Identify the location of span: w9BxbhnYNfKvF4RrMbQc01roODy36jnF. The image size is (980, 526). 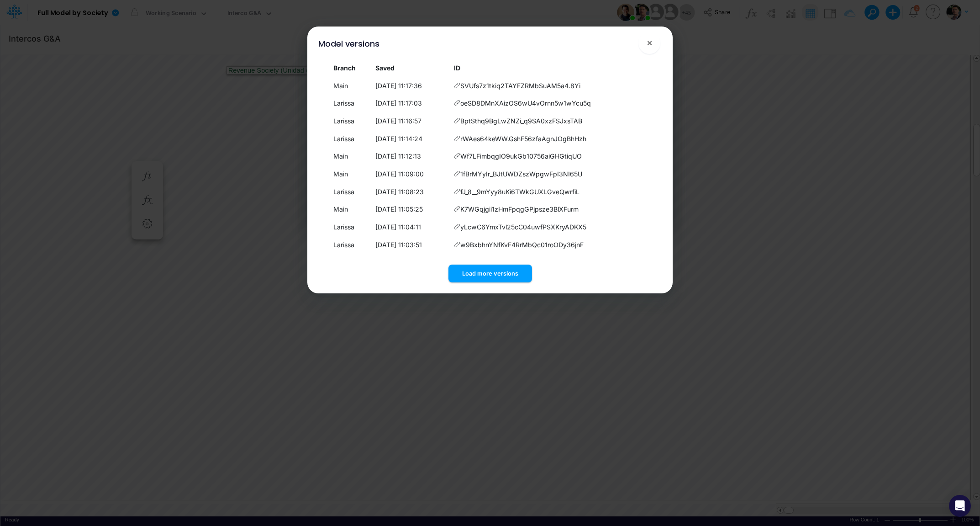
(522, 245).